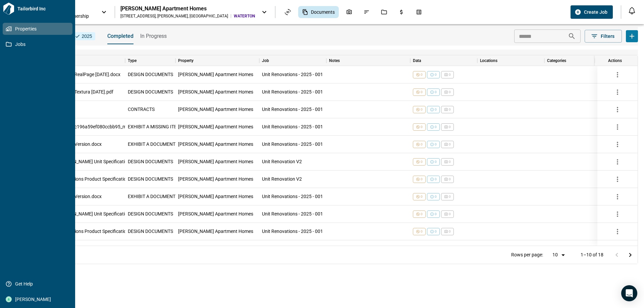 This screenshot has width=644, height=308. Describe the element at coordinates (141, 61) in the screenshot. I see `button: Sort` at that location.